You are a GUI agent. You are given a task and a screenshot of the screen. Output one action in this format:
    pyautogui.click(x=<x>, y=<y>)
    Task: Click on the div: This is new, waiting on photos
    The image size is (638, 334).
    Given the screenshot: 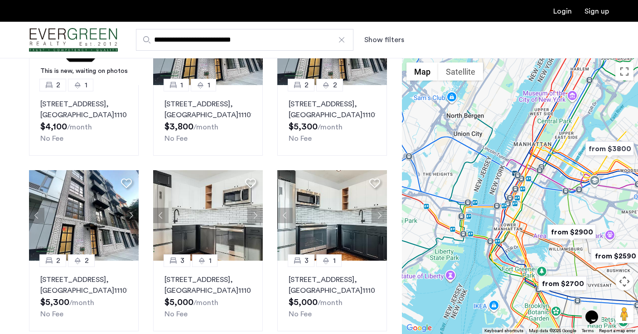 What is the action you would take?
    pyautogui.click(x=84, y=71)
    